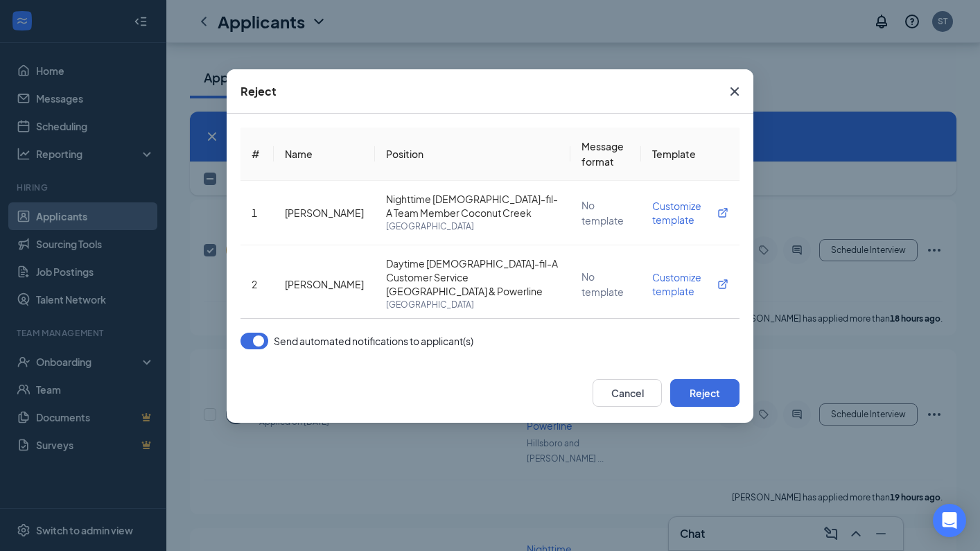 The image size is (980, 551). What do you see at coordinates (627, 393) in the screenshot?
I see `button: Cancel` at bounding box center [627, 393].